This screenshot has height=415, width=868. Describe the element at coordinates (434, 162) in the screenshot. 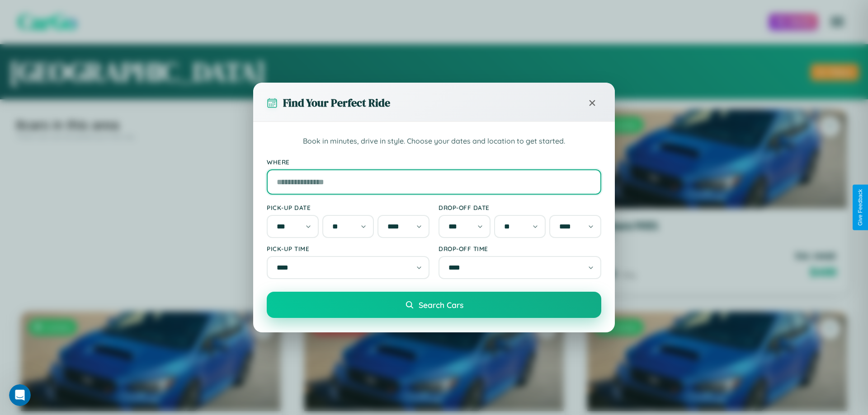

I see `label: Where` at that location.